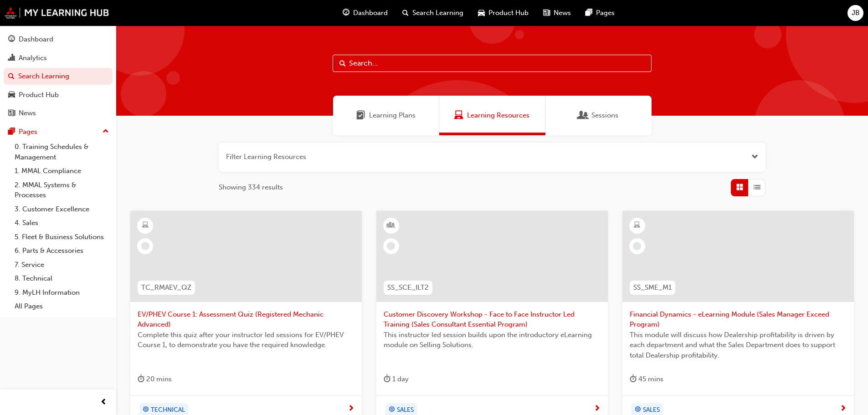 The image size is (868, 415). Describe the element at coordinates (106, 132) in the screenshot. I see `span: up-icon` at that location.